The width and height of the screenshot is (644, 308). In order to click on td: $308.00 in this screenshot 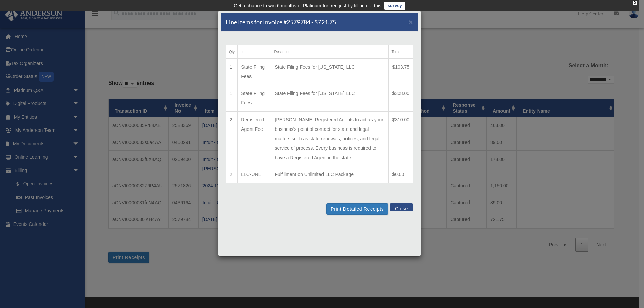, I will do `click(401, 98)`.